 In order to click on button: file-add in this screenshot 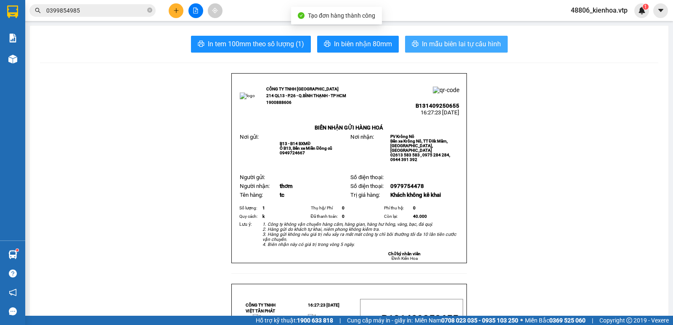, I will do `click(196, 11)`.